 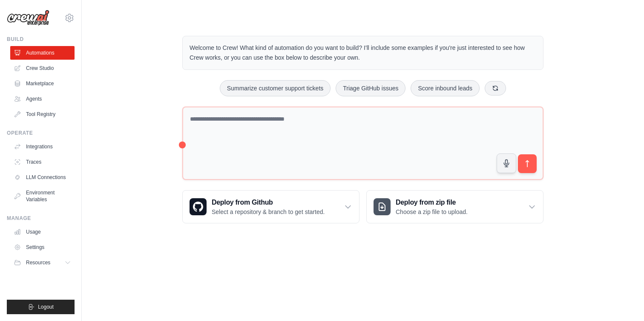 I want to click on h3: Deploy from Github, so click(x=268, y=203).